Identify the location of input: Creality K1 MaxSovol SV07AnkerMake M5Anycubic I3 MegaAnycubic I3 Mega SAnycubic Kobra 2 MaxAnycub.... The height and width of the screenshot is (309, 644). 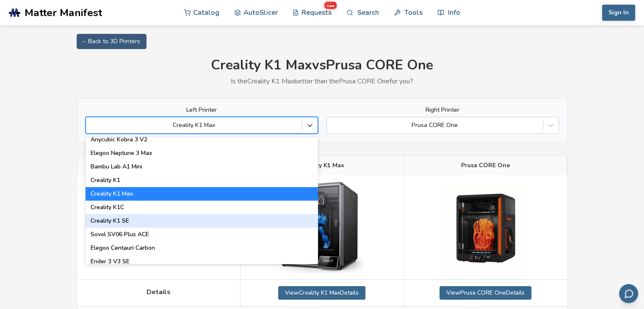
(91, 125).